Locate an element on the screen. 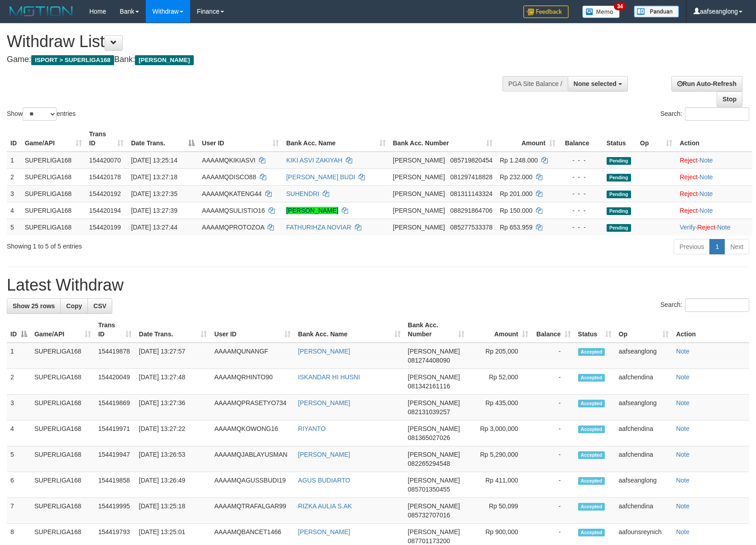 Image resolution: width=756 pixels, height=545 pixels. h4: Game: Bank: is located at coordinates (251, 60).